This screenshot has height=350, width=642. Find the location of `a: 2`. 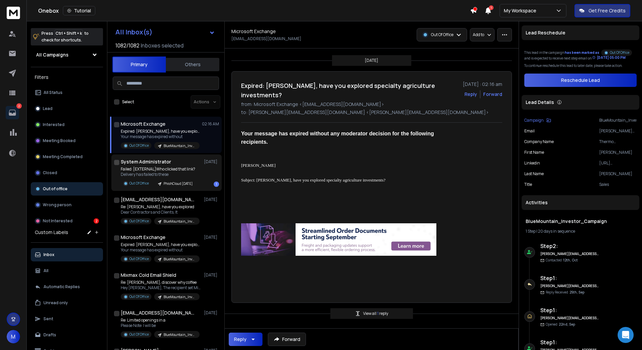

a: 2 is located at coordinates (12, 113).